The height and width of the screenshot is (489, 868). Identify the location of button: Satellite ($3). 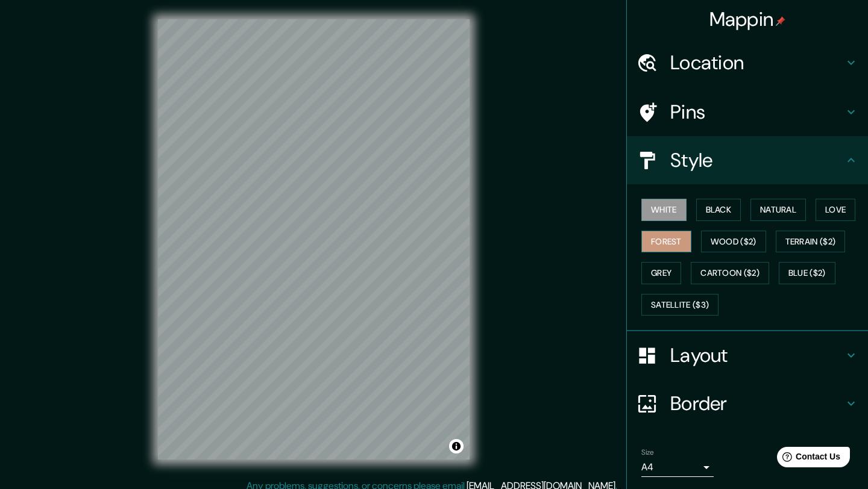
(680, 305).